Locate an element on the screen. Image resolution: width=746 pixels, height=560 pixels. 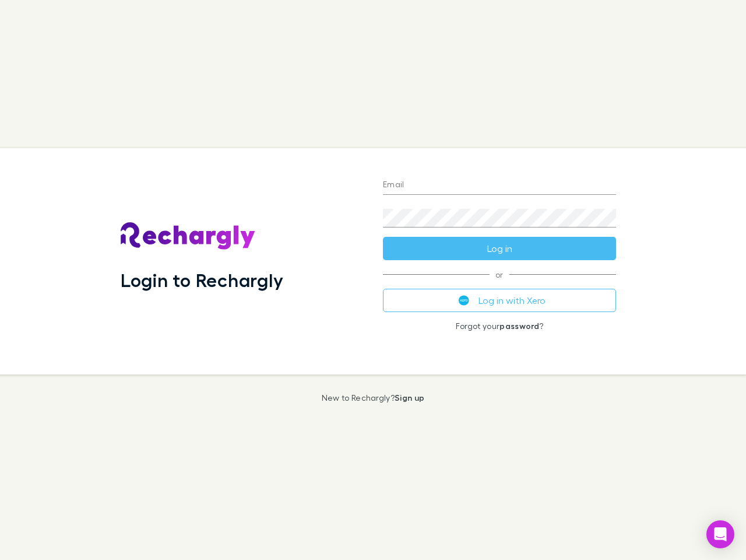
a: Sign up is located at coordinates (409, 397).